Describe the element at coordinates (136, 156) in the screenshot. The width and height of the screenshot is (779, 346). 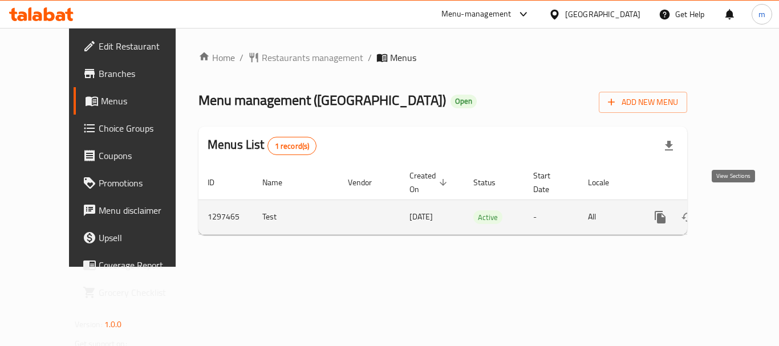
I see `a: Coupons` at that location.